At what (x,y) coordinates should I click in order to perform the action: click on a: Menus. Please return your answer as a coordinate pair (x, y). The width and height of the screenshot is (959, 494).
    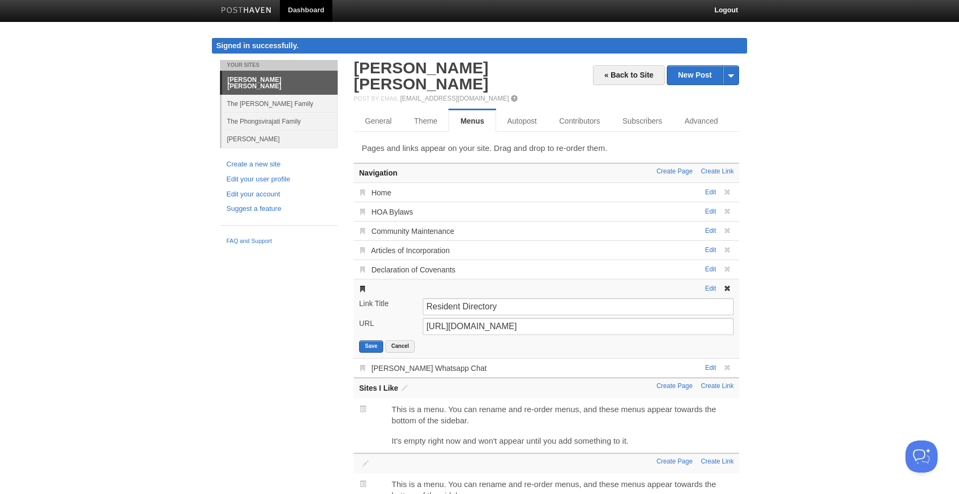
    Looking at the image, I should click on (472, 121).